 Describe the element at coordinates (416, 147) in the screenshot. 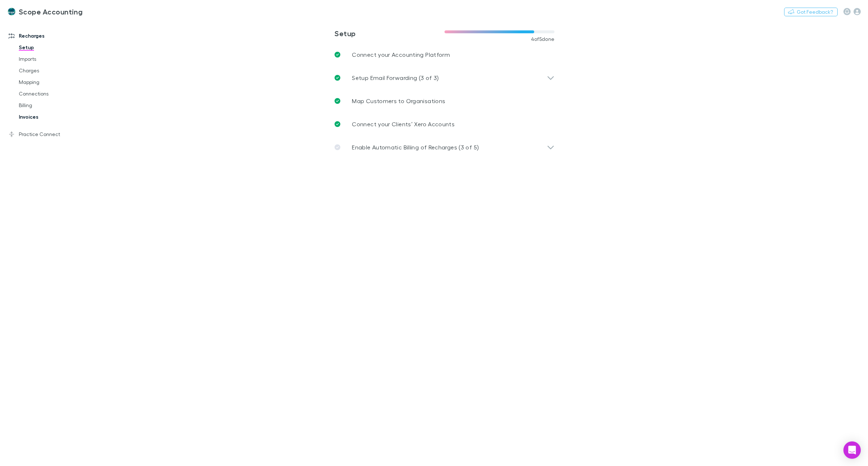

I see `p: Enable Automatic Billing of Recharges (3 of 5)` at that location.